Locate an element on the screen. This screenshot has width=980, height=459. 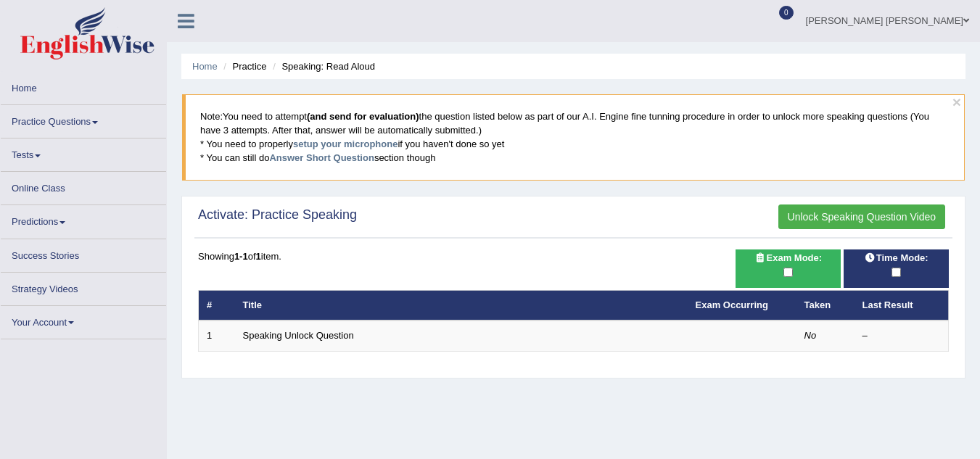
em: No is located at coordinates (810, 335).